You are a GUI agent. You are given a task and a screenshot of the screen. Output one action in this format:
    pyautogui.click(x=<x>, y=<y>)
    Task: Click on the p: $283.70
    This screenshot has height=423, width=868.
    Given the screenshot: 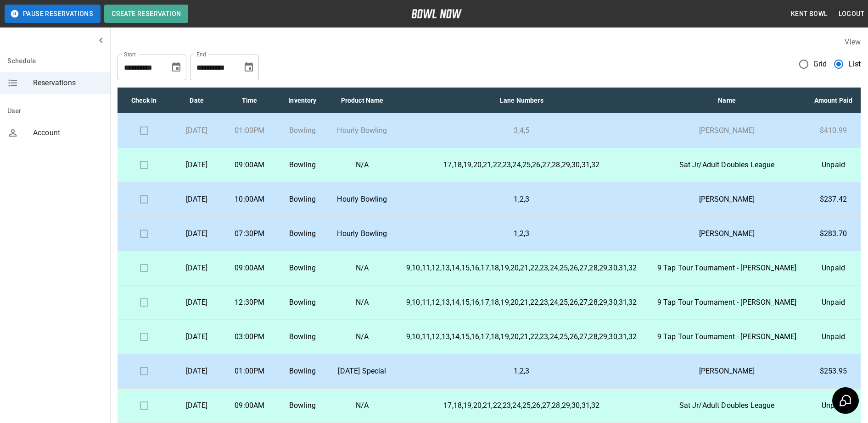 What is the action you would take?
    pyautogui.click(x=833, y=234)
    